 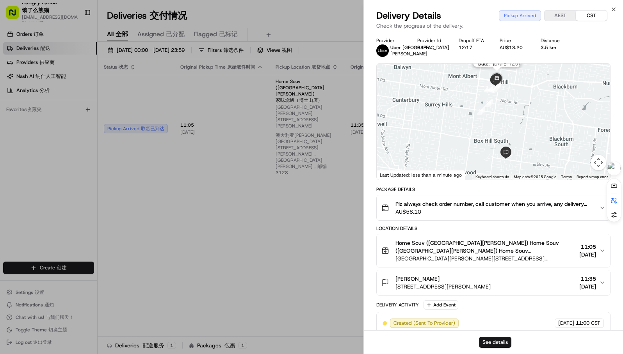 I want to click on div: 12:17, so click(x=473, y=48).